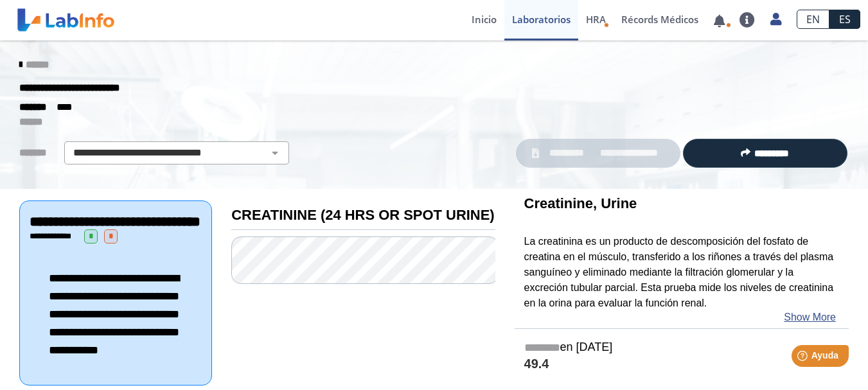 The width and height of the screenshot is (868, 390). I want to click on h4: 49.4, so click(682, 365).